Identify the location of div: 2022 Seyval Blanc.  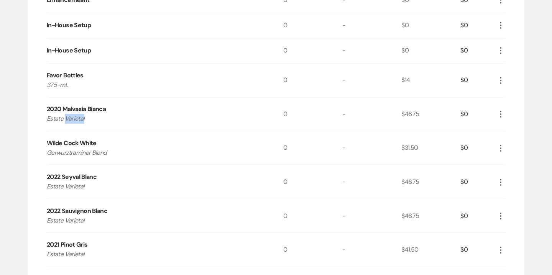
(72, 177).